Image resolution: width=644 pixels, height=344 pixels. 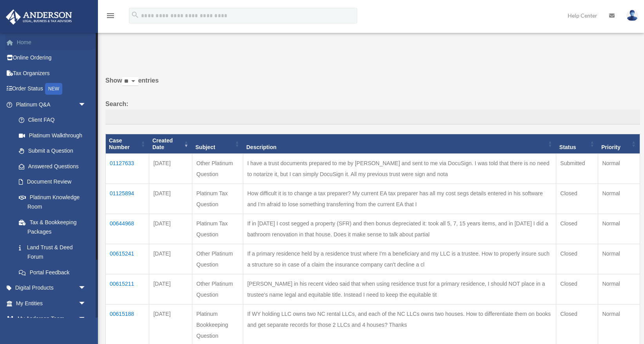 I want to click on td: 01125894, so click(x=127, y=199).